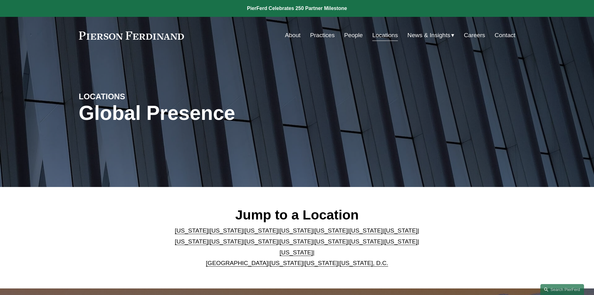  Describe the element at coordinates (562, 289) in the screenshot. I see `a: Search this site` at that location.